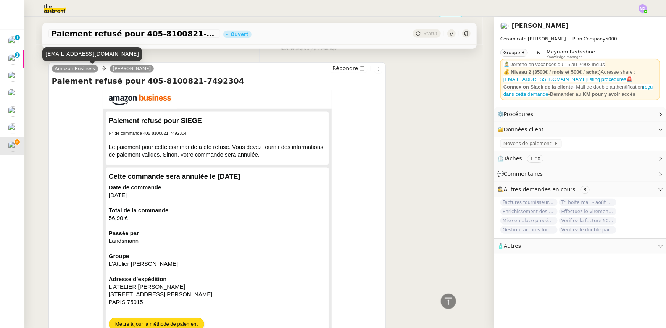 The image size is (666, 328). I want to click on span: Le paiement pour cette commande a été refusé. Vous devez fournir des informations de paiement val..., so click(216, 143).